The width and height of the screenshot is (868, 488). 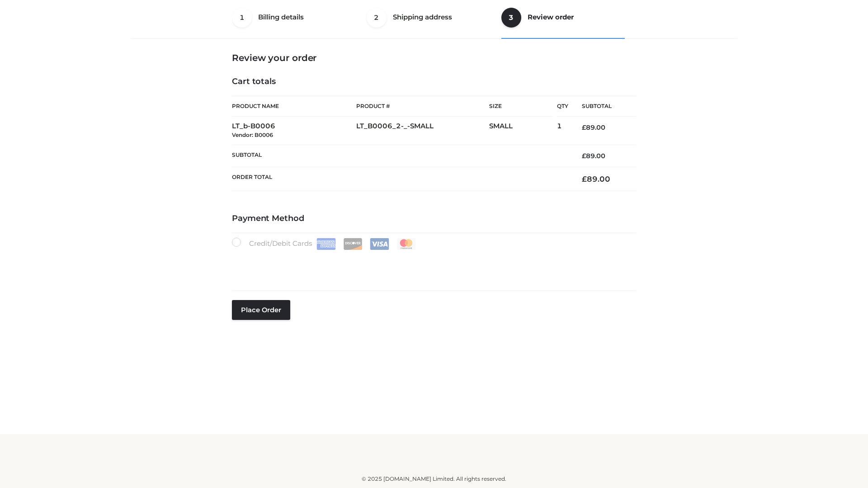 I want to click on th: Product Name, so click(x=294, y=106).